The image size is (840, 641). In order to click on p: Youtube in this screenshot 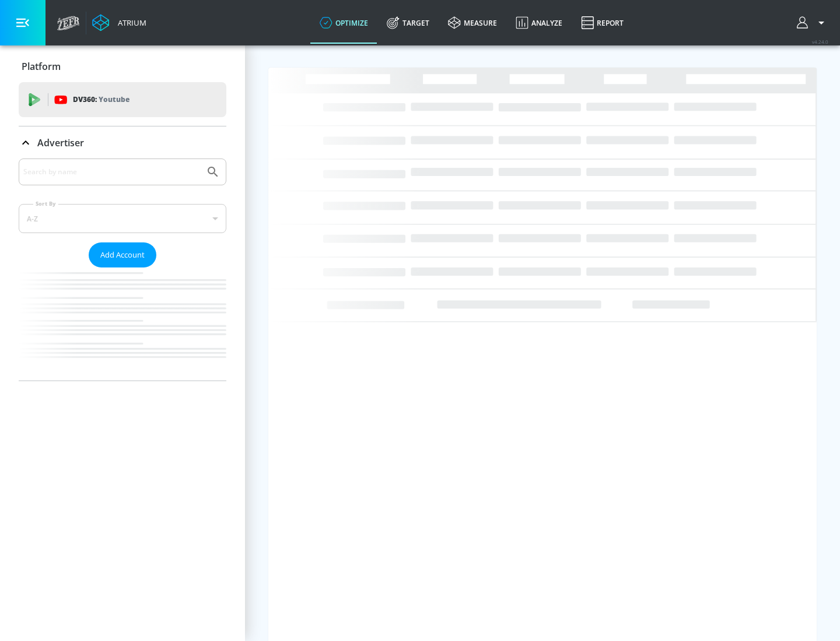, I will do `click(114, 99)`.